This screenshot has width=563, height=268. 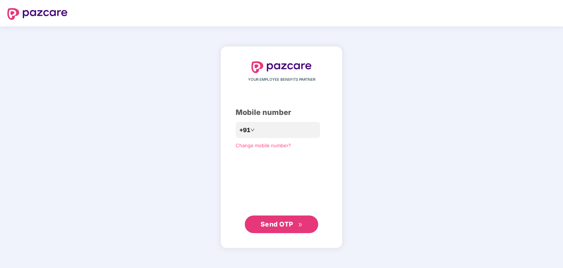 What do you see at coordinates (245, 130) in the screenshot?
I see `span: +91` at bounding box center [245, 130].